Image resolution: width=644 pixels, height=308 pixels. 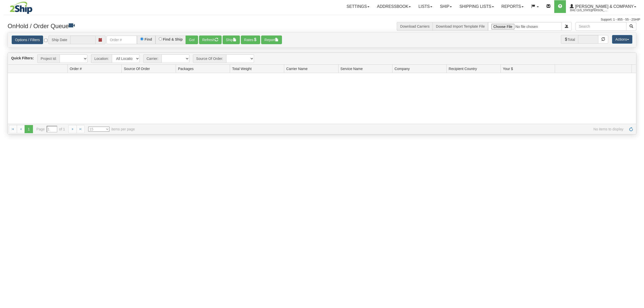 What do you see at coordinates (23, 58) in the screenshot?
I see `label: Quick Filters:` at bounding box center [23, 58].